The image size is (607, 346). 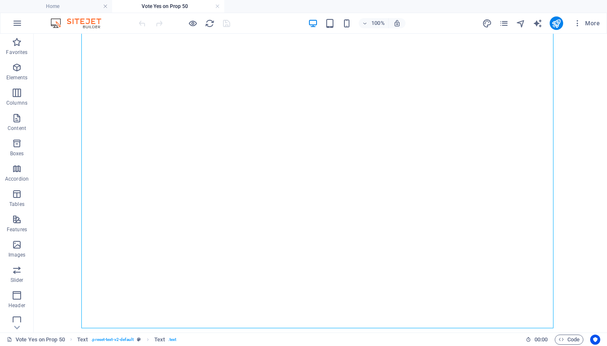 I want to click on i: On resize automatically adjust zoom level to fit chosen device., so click(x=397, y=23).